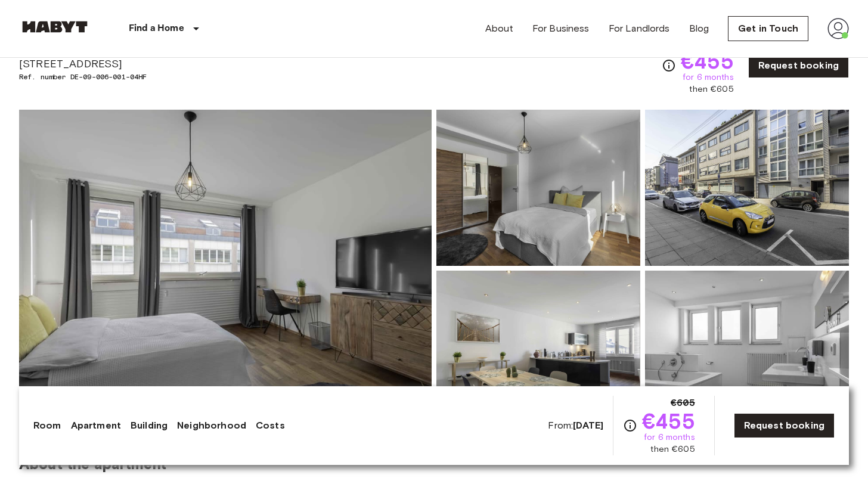 This screenshot has width=868, height=484. Describe the element at coordinates (561, 29) in the screenshot. I see `a: For Business` at that location.